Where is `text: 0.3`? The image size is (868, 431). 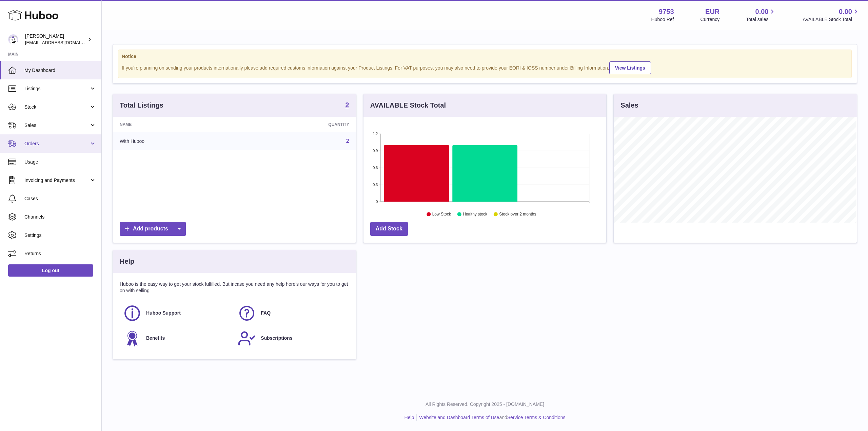 text: 0.3 is located at coordinates (375, 184).